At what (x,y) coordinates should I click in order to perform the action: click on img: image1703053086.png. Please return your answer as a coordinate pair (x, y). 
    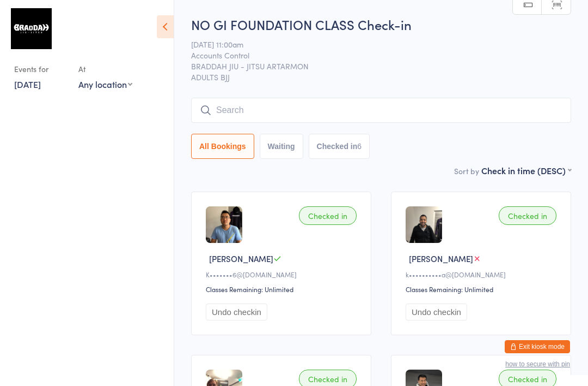
    Looking at the image, I should click on (423, 224).